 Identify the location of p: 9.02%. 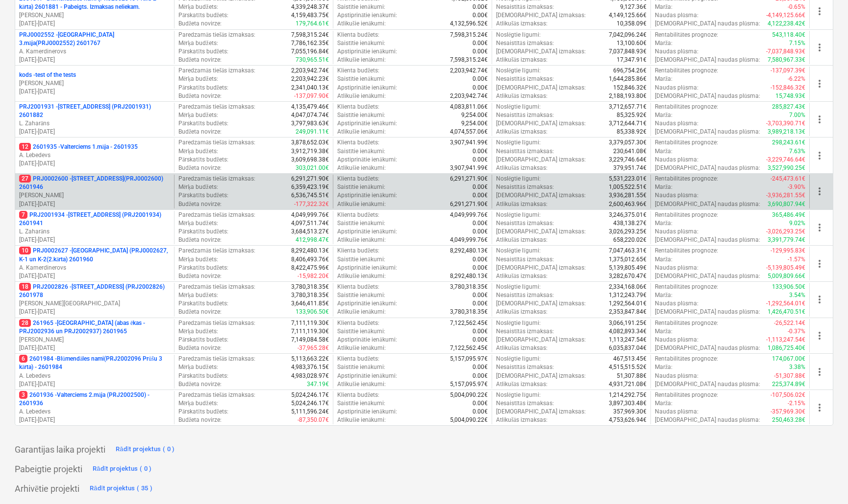
(797, 223).